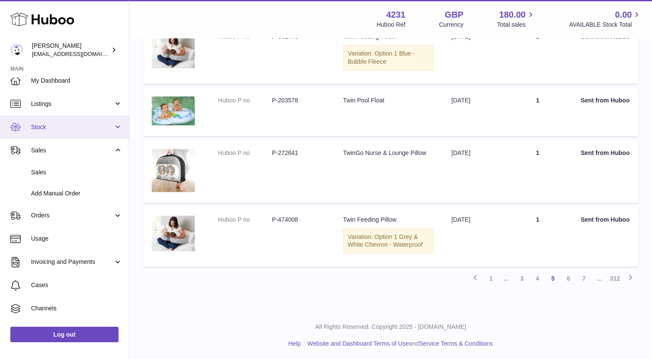  Describe the element at coordinates (516, 25) in the screenshot. I see `span: Total sales` at that location.